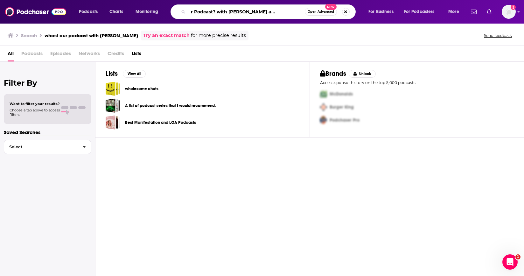 The height and width of the screenshot is (276, 524). Describe the element at coordinates (321, 12) in the screenshot. I see `button: Open AdvancedNew` at that location.